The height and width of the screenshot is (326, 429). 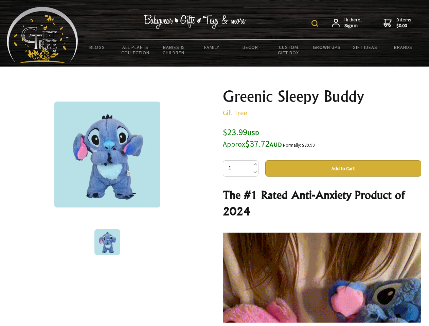 What do you see at coordinates (235, 112) in the screenshot?
I see `a: Gift Tree` at bounding box center [235, 112].